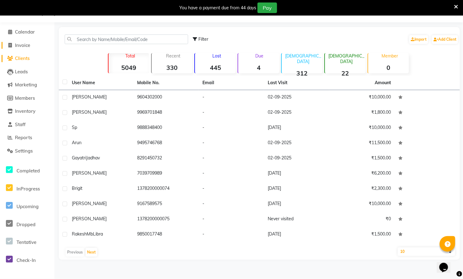  What do you see at coordinates (166, 128) in the screenshot?
I see `td: 9888348400` at bounding box center [166, 128].